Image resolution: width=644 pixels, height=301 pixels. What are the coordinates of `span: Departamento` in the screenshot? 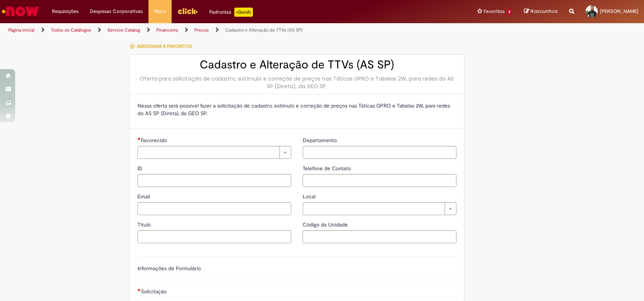 It's located at (321, 140).